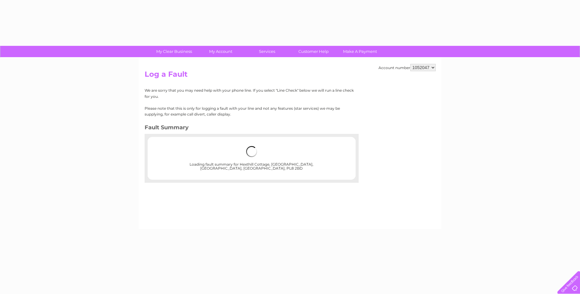 This screenshot has width=580, height=294. What do you see at coordinates (313, 51) in the screenshot?
I see `a: Customer Help` at bounding box center [313, 51].